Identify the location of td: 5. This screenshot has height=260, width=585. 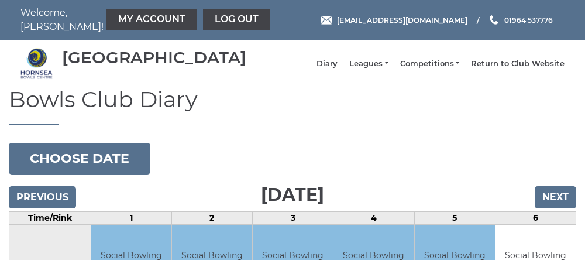
(454, 218).